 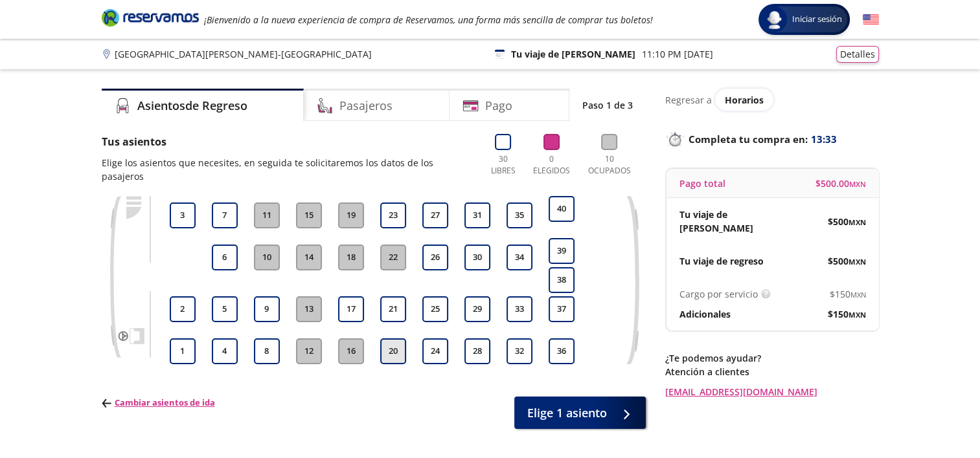 I want to click on button: 5, so click(x=225, y=309).